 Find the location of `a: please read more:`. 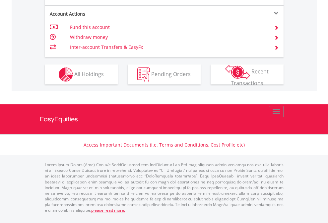

a: please read more: is located at coordinates (108, 210).